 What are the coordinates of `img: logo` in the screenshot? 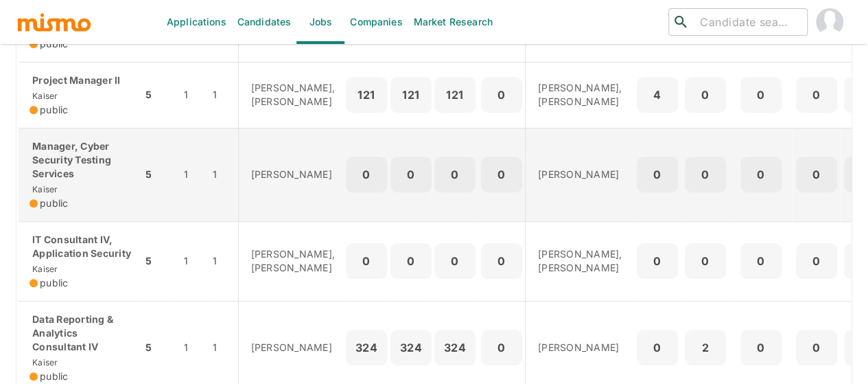 It's located at (54, 22).